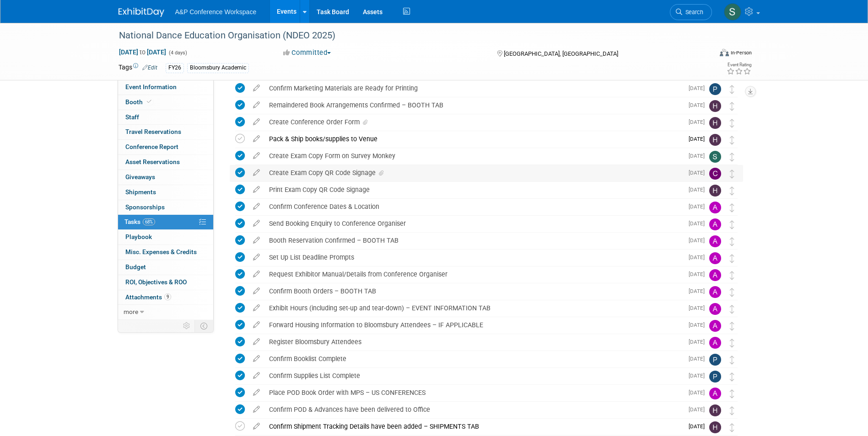 This screenshot has height=436, width=868. I want to click on i: Booth reservation complete, so click(149, 101).